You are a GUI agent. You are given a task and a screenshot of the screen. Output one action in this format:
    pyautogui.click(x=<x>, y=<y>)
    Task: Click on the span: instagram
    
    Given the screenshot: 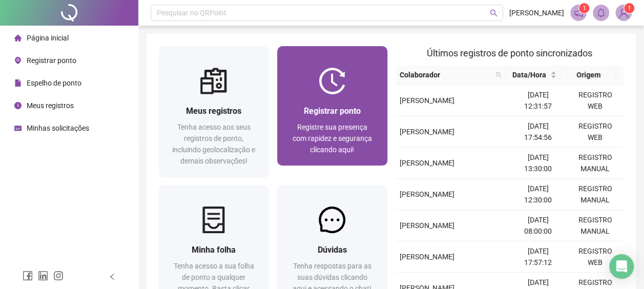 What is the action you would take?
    pyautogui.click(x=58, y=275)
    